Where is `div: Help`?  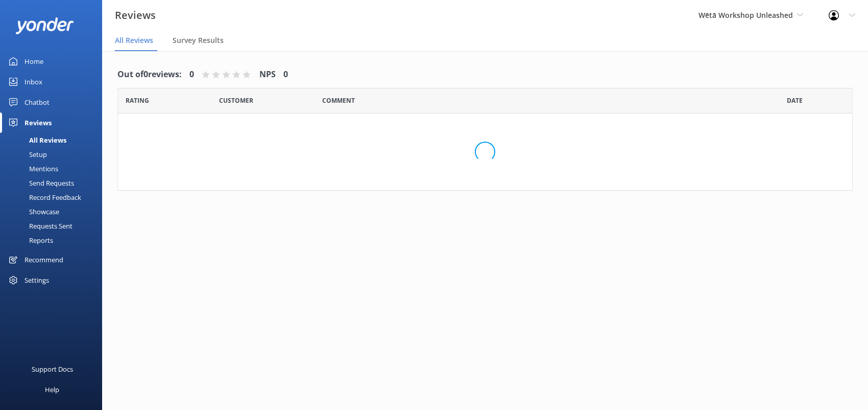
div: Help is located at coordinates (52, 389).